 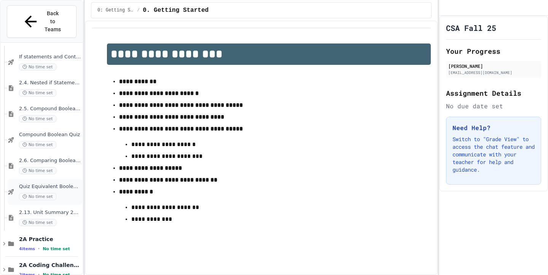 What do you see at coordinates (471, 28) in the screenshot?
I see `h1: CSA Fall 25` at bounding box center [471, 28].